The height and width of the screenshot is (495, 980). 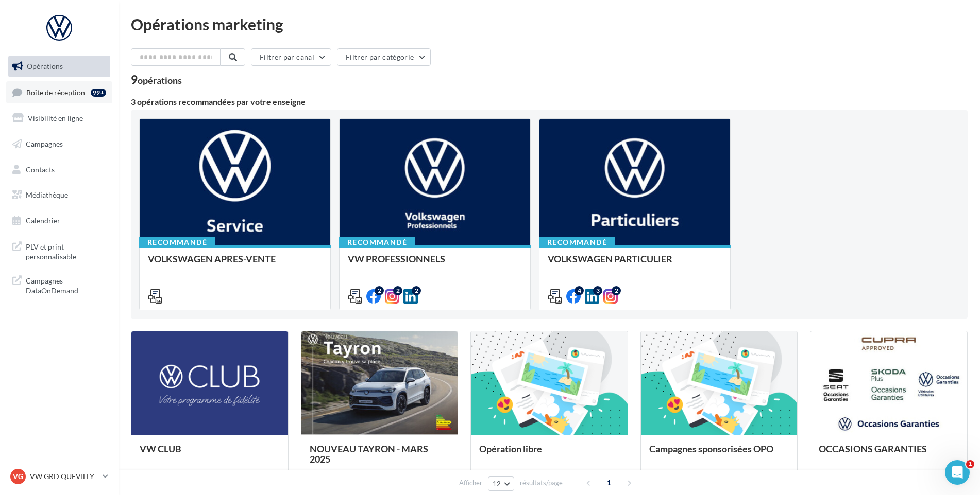 What do you see at coordinates (43, 221) in the screenshot?
I see `span: Calendrier` at bounding box center [43, 221].